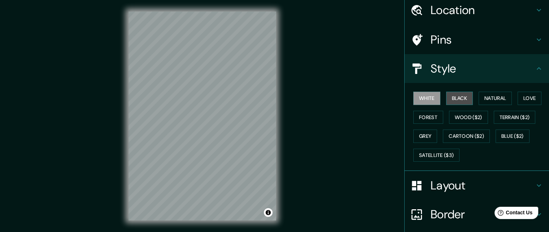  Describe the element at coordinates (460, 98) in the screenshot. I see `button: Black` at that location.